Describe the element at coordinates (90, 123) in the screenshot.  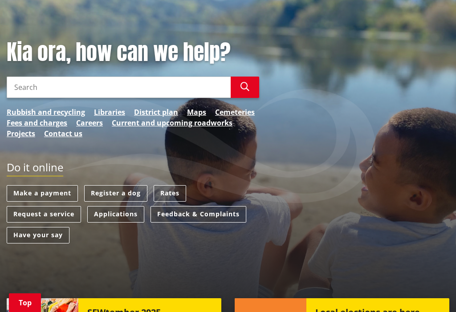
I see `a: Careers` at that location.